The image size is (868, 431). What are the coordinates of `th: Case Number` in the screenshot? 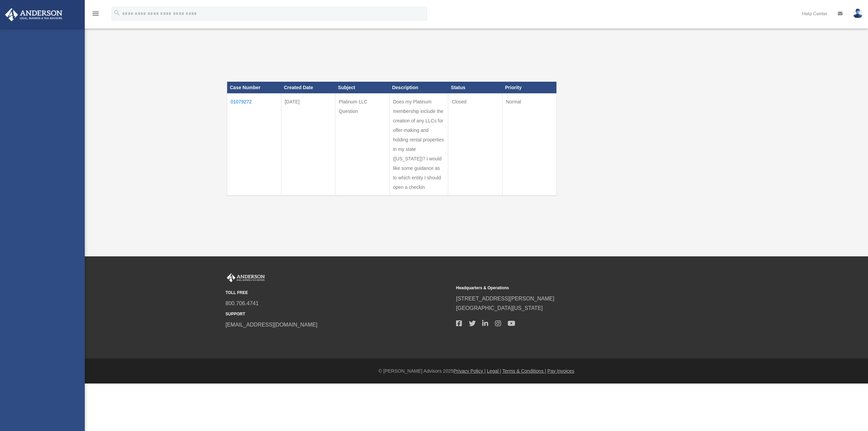 It's located at (254, 88).